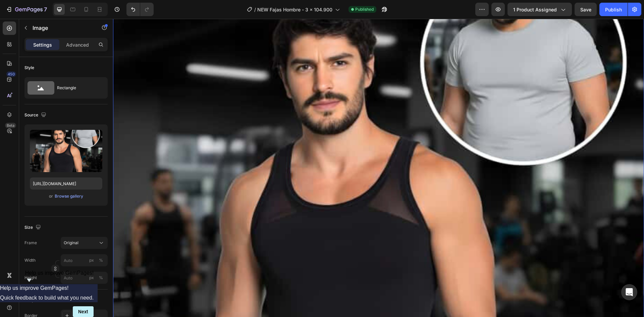 Image resolution: width=644 pixels, height=317 pixels. Describe the element at coordinates (84, 243) in the screenshot. I see `button: Original` at that location.